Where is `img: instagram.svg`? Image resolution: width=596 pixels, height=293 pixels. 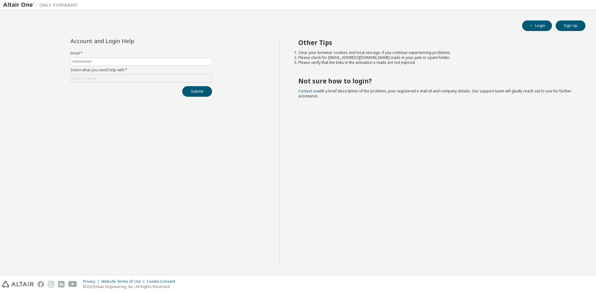
img: instagram.svg is located at coordinates (51, 284).